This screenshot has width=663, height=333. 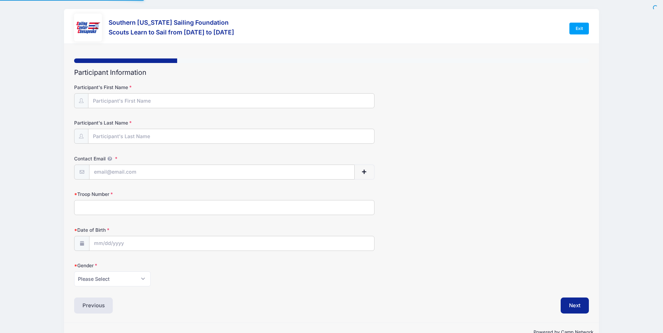 What do you see at coordinates (574, 305) in the screenshot?
I see `button: Next` at bounding box center [574, 305].